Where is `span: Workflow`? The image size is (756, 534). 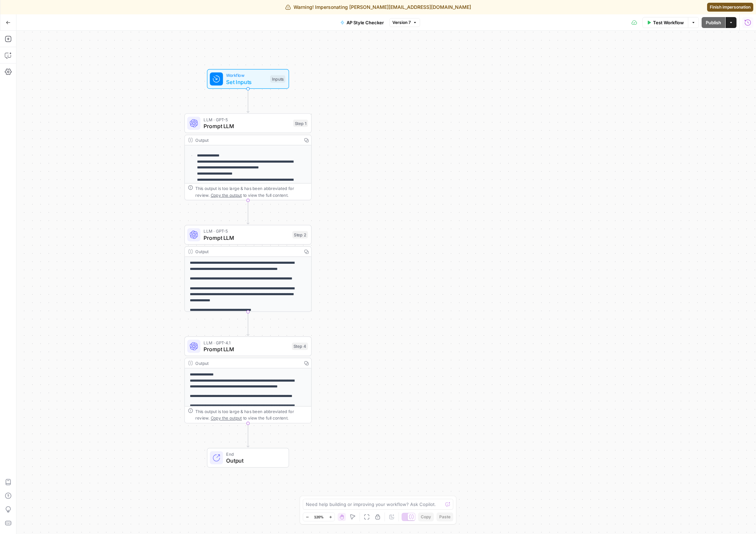
span: Workflow is located at coordinates (246, 75).